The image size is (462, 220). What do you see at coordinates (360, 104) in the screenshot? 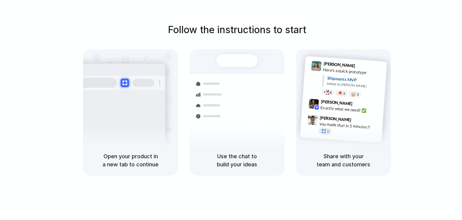
I see `span: 9:42 AM` at bounding box center [360, 104].